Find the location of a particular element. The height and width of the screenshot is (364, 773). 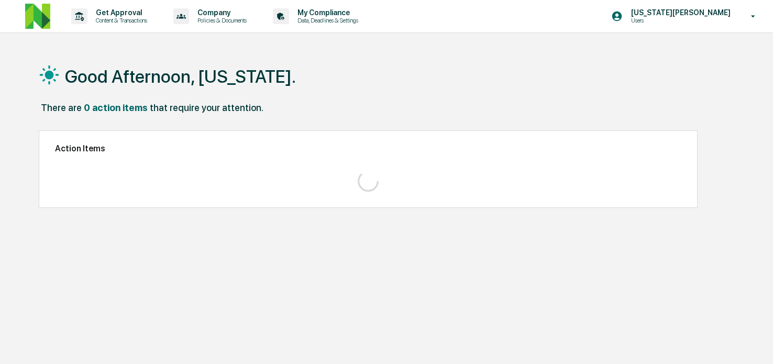

div: There are is located at coordinates (61, 107).